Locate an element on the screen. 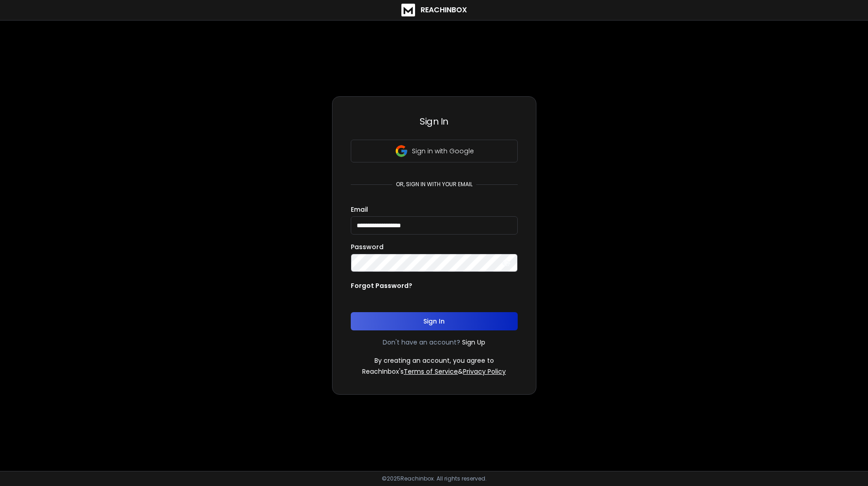 This screenshot has height=486, width=868. p: Forgot Password? is located at coordinates (381, 286).